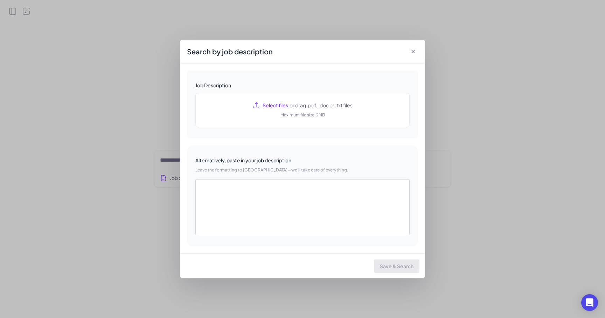  I want to click on div: Job Description, so click(303, 85).